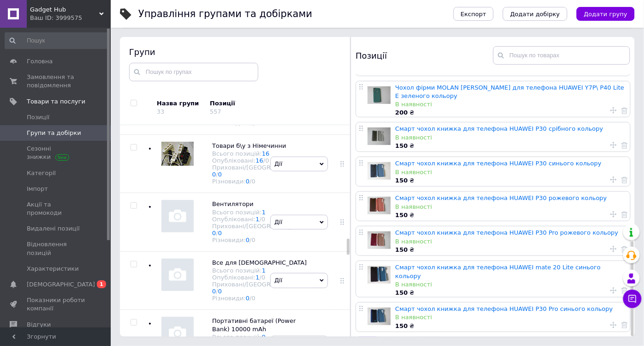 This screenshot has width=644, height=346. Describe the element at coordinates (38, 188) in the screenshot. I see `span: Імпорт` at that location.